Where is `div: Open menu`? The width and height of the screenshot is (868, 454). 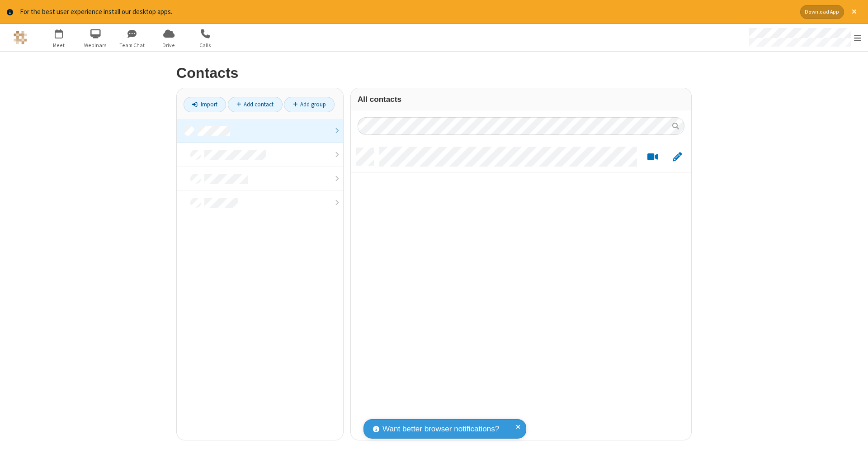
div: Open menu is located at coordinates (804, 38).